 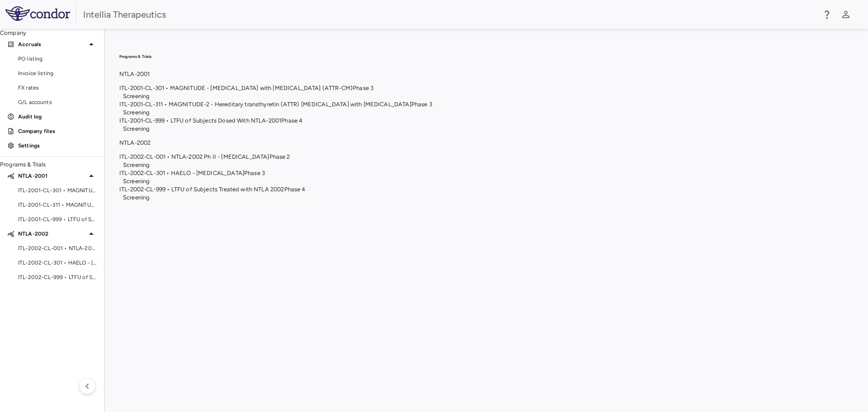 I want to click on span: Phase 2, so click(x=280, y=156).